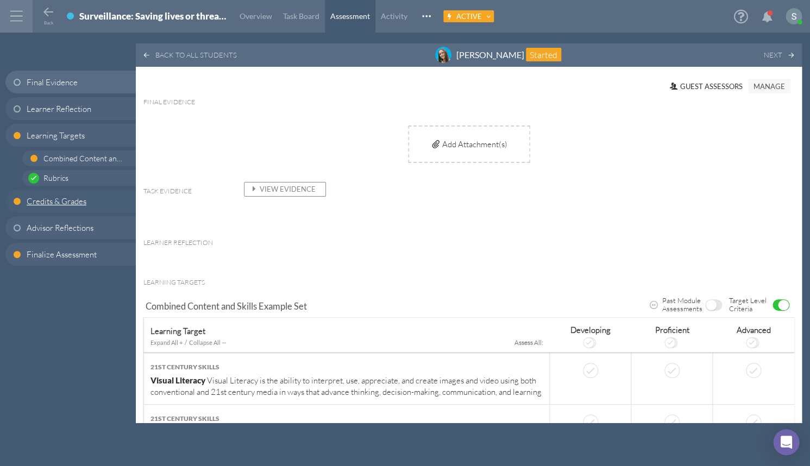 The width and height of the screenshot is (810, 466). Describe the element at coordinates (61, 254) in the screenshot. I see `span: Finalize Assessment` at that location.